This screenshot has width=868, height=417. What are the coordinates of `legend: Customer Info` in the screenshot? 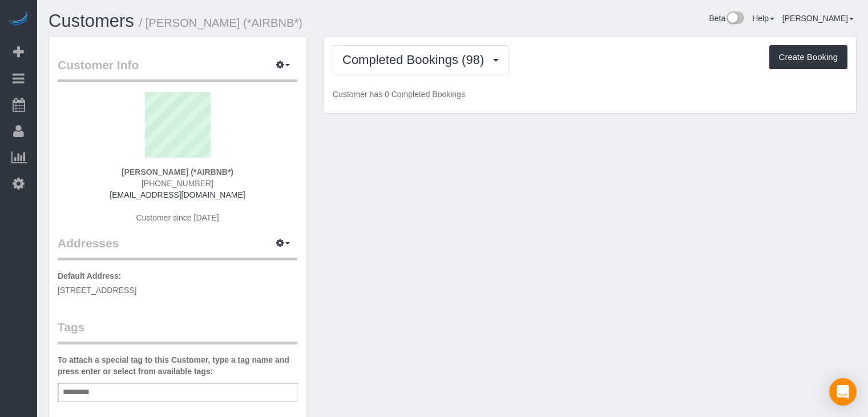 It's located at (177, 69).